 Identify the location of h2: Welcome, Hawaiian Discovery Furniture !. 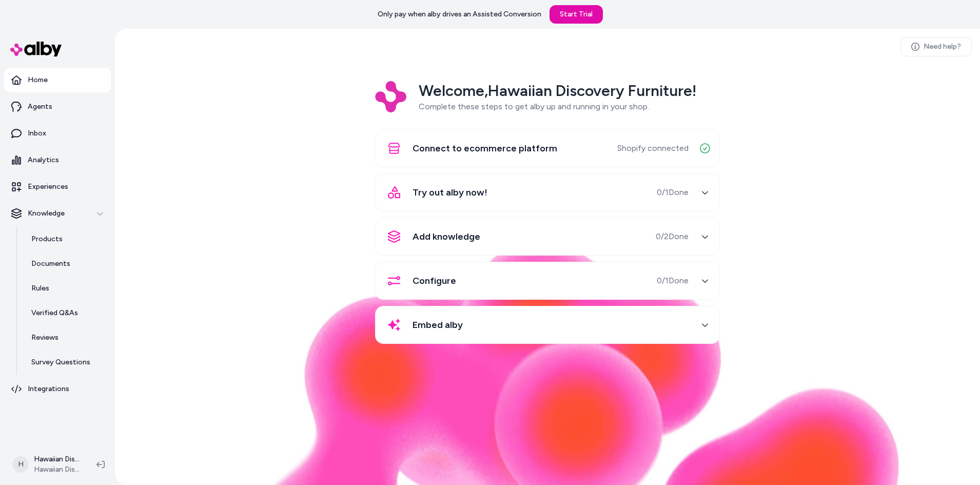
(557, 91).